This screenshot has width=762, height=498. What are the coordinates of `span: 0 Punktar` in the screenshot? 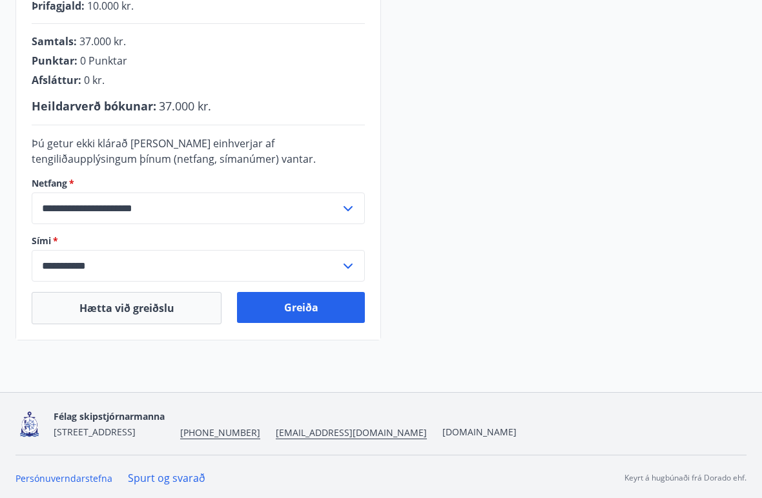 It's located at (103, 61).